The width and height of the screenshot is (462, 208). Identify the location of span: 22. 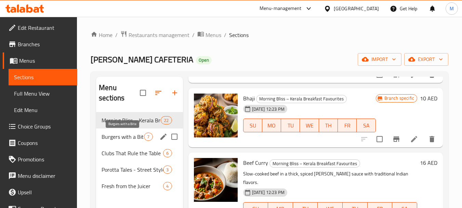
(166, 120).